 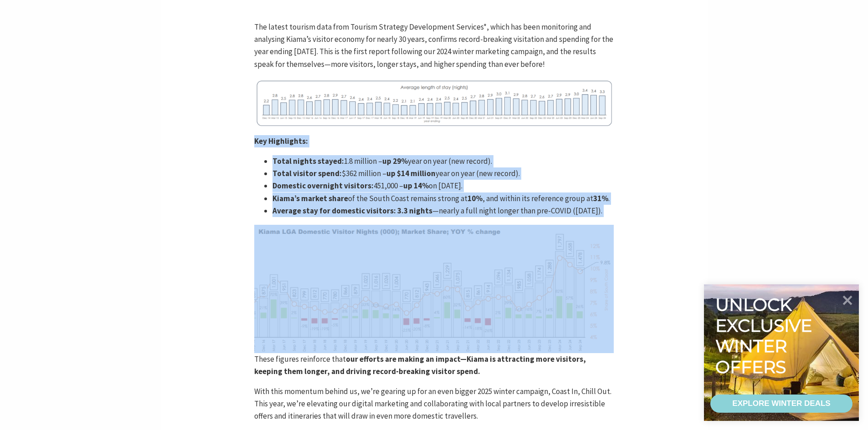 I want to click on strong: Kiama’s market share, so click(x=310, y=198).